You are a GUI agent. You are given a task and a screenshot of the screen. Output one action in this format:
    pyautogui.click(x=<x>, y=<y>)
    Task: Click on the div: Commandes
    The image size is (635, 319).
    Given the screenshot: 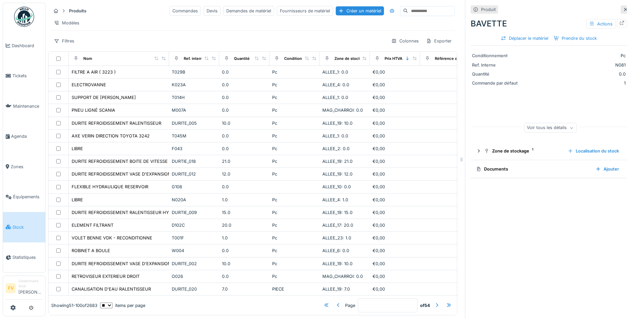 What is the action you would take?
    pyautogui.click(x=185, y=11)
    